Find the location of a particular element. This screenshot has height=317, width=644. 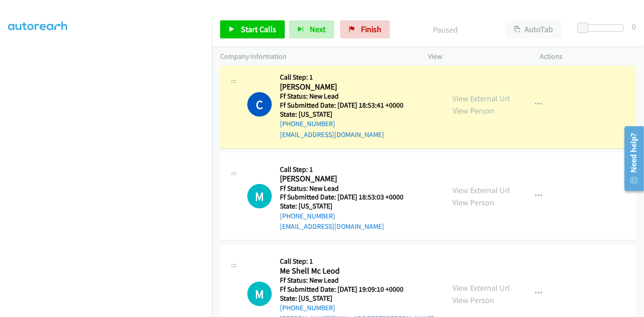

h2: Me Shell Mc Leod is located at coordinates (358, 271).